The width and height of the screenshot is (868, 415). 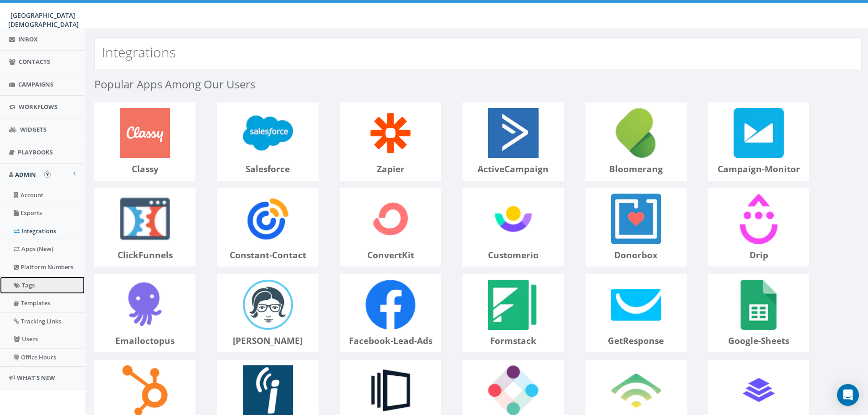 I want to click on img: clickFunnels-logo, so click(x=145, y=219).